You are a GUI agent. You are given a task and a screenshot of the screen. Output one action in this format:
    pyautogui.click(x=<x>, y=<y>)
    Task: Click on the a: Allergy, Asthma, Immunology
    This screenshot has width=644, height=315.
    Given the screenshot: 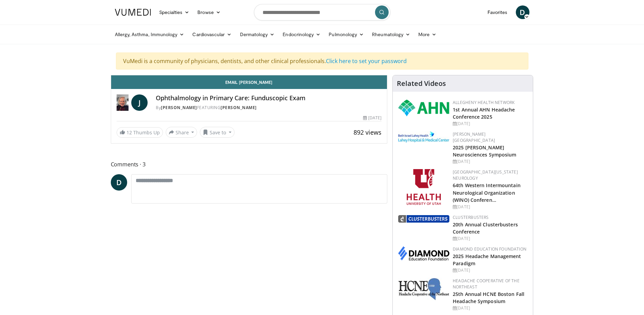 What is the action you would take?
    pyautogui.click(x=150, y=34)
    